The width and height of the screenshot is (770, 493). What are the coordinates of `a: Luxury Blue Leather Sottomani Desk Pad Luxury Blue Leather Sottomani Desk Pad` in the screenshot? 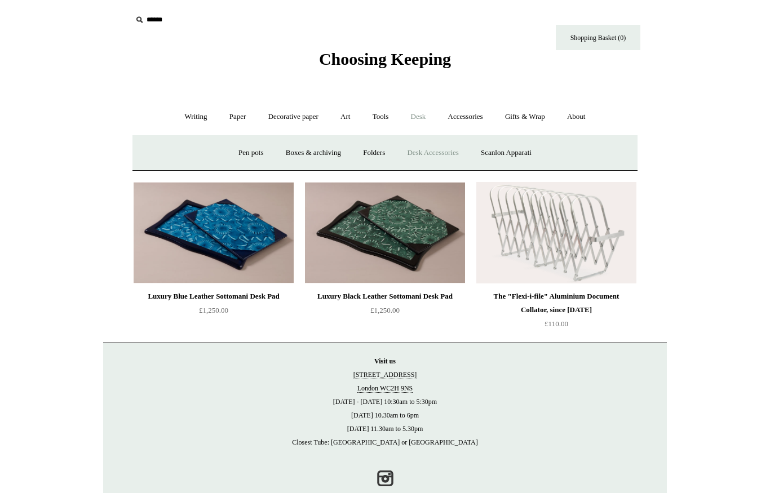 It's located at (214, 233).